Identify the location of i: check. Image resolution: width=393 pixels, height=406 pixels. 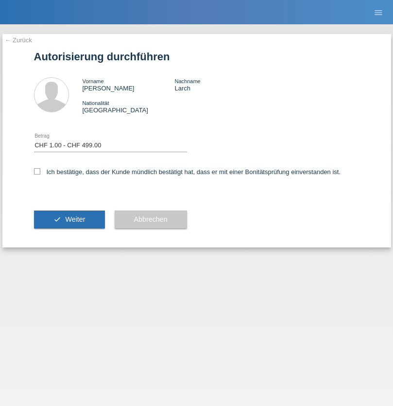
(57, 219).